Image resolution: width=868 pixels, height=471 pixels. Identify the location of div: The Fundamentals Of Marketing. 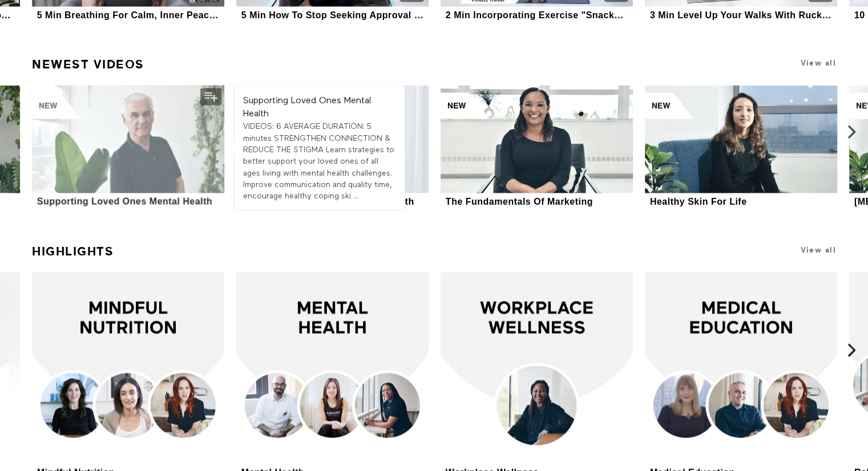
(519, 201).